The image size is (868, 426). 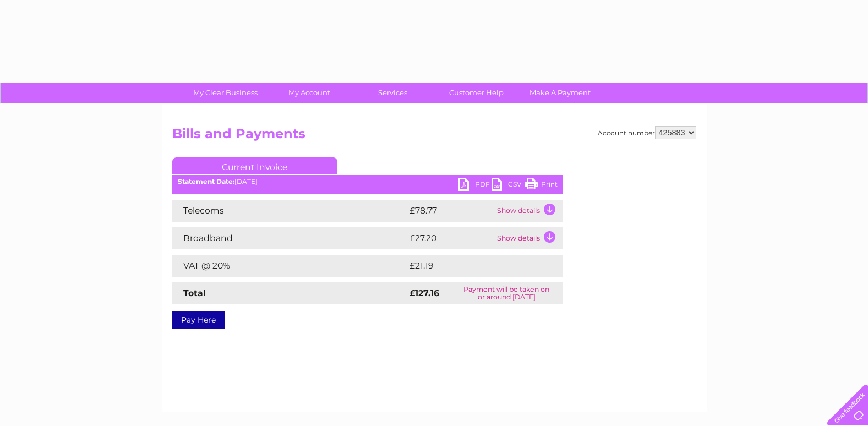 What do you see at coordinates (450, 239) in the screenshot?
I see `td: £27.20` at bounding box center [450, 239].